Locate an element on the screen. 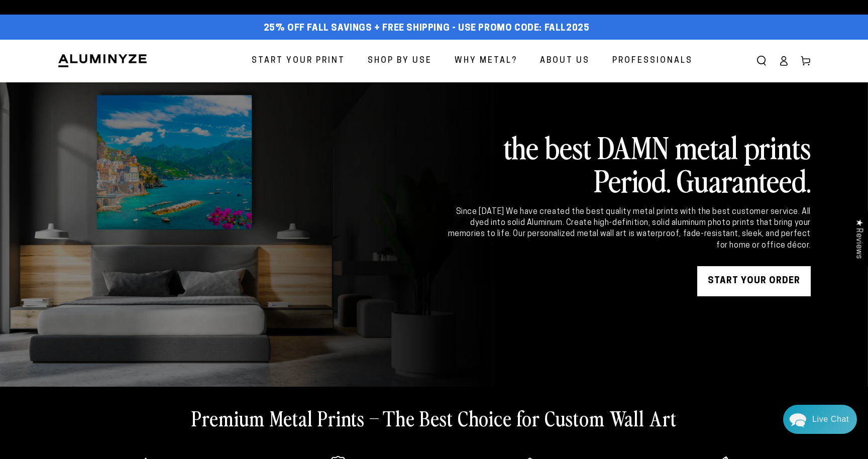 Image resolution: width=868 pixels, height=459 pixels. span: 25% off FALL Savings + Free Shipping - Use Promo Code: FALL2025 is located at coordinates (427, 28).